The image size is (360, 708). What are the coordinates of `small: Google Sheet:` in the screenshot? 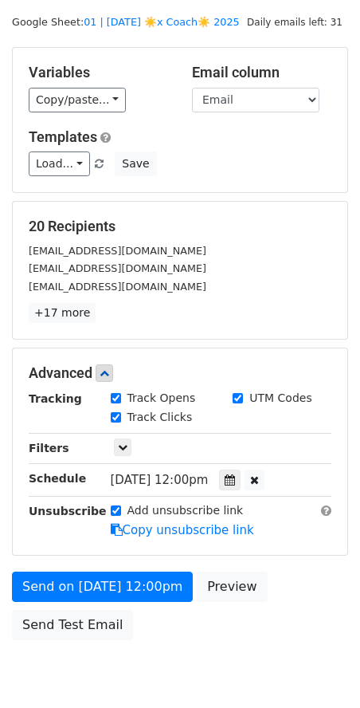 It's located at (126, 22).